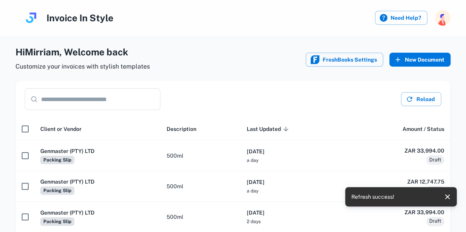  What do you see at coordinates (83, 67) in the screenshot?
I see `span: Customize your invoices with stylish templates` at bounding box center [83, 67].